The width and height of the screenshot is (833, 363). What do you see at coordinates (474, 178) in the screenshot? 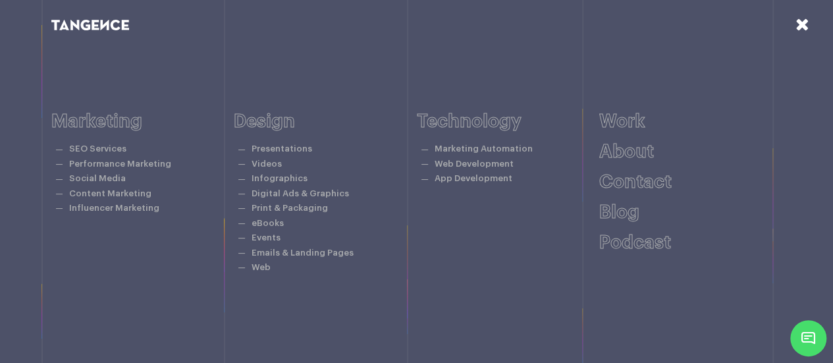
I see `a: App Development` at bounding box center [474, 178].